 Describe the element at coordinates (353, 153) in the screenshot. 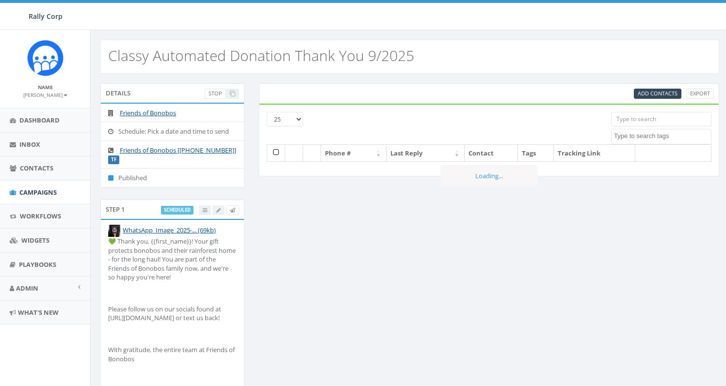

I see `th: Phone #` at that location.